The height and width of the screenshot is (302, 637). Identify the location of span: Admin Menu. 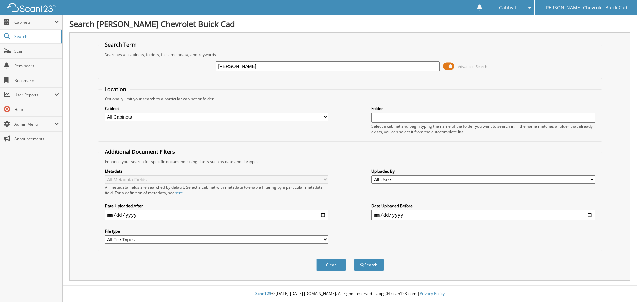
(34, 124).